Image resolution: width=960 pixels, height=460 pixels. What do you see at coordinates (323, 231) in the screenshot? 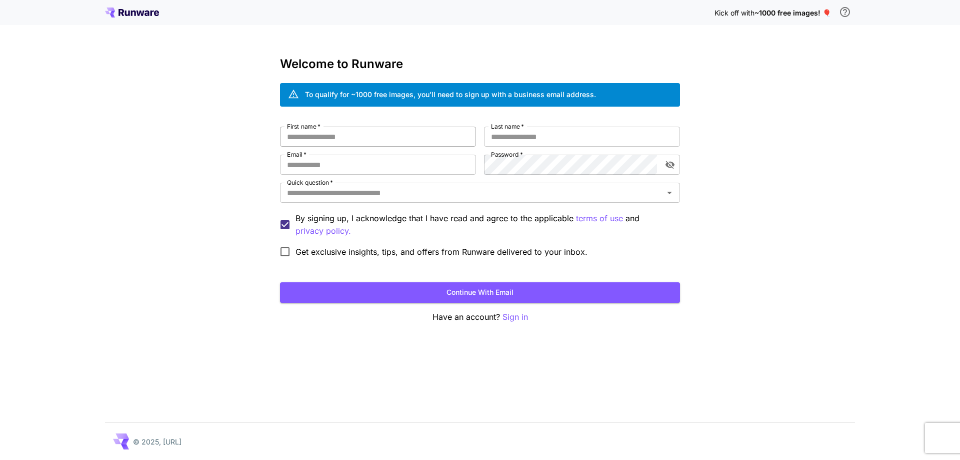
I see `button: By signing up, I acknowledge that I have read and agree to the applicable terms of use and` at bounding box center [323, 231].